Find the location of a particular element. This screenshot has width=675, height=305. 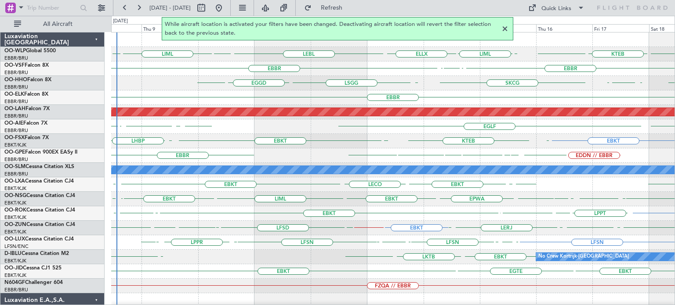

a: OO-GPEFalcon 900EX EASy II is located at coordinates (41, 152).